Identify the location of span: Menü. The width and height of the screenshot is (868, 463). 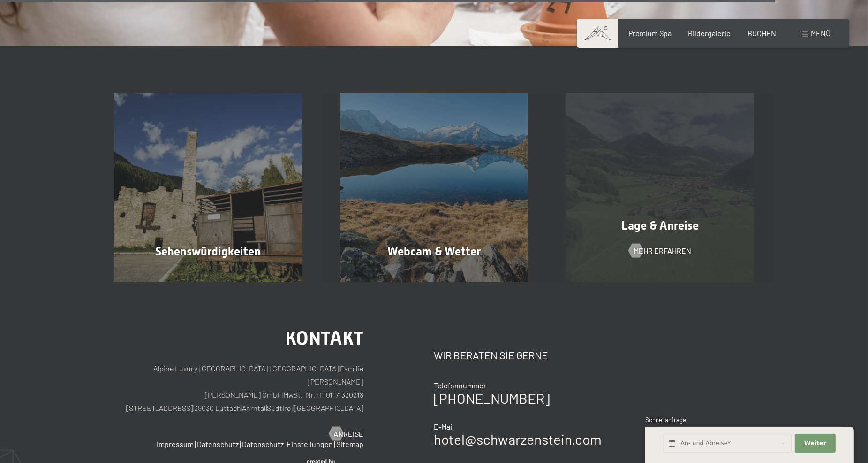
(821, 33).